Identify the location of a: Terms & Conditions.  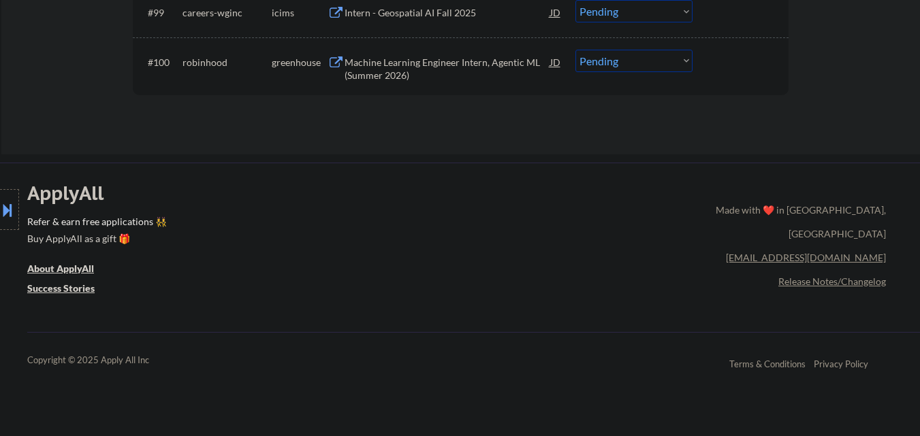
(767, 364).